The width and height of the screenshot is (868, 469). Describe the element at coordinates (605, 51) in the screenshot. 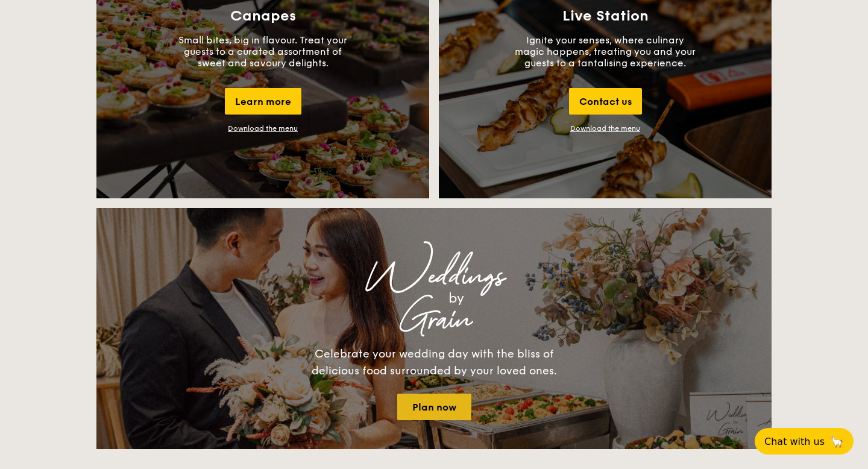

I see `p: Ignite your senses, where culinary magic happens, treating you and your guests to a tantalising e...` at that location.